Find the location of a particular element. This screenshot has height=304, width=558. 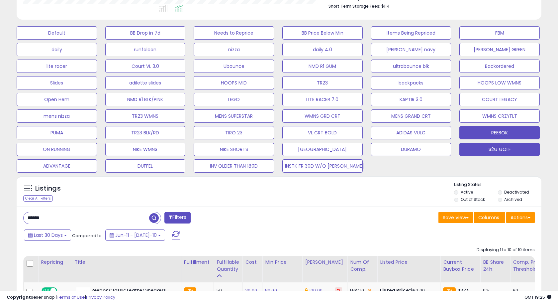

button: runfalcon is located at coordinates (145, 49).